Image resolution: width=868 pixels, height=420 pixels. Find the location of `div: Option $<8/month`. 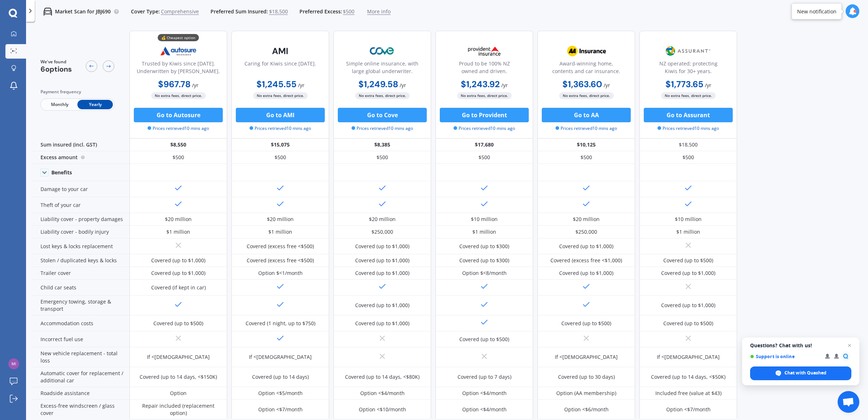

div: Option $<8/month is located at coordinates (484, 274).